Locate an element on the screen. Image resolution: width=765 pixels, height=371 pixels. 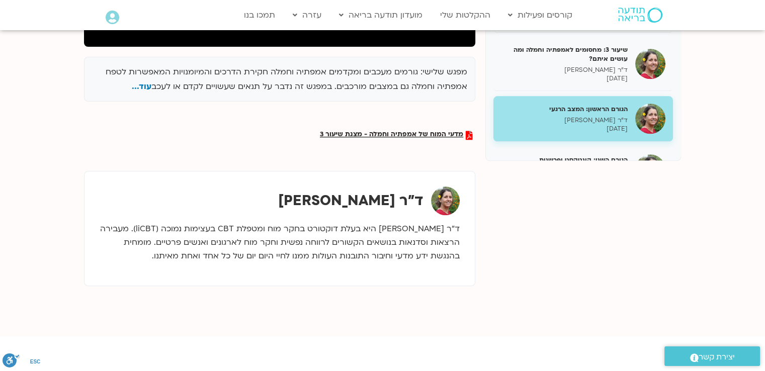
a: יצירת קשר is located at coordinates (712, 356).